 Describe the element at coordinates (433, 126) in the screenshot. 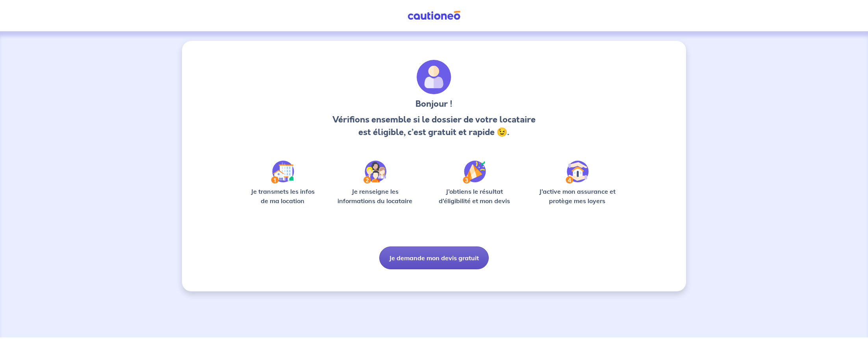

I see `p: Vérifions ensemble si le dossier de votre locataire est éligible, c’est gratuit et rapide 😉.` at that location.